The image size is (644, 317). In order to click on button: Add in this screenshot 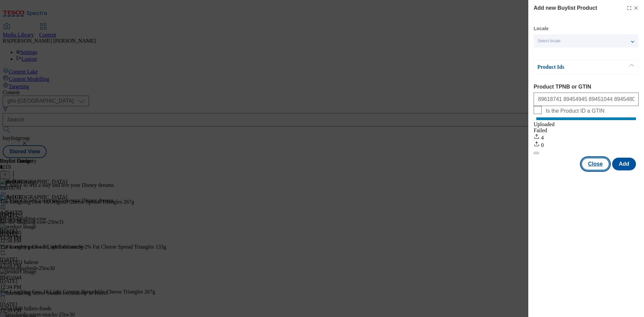, I will do `click(623, 164)`.